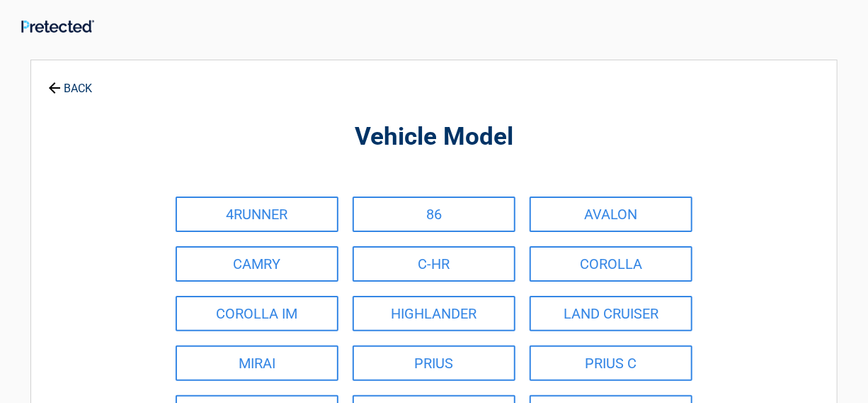 Image resolution: width=868 pixels, height=403 pixels. What do you see at coordinates (70, 82) in the screenshot?
I see `a: BACK` at bounding box center [70, 82].